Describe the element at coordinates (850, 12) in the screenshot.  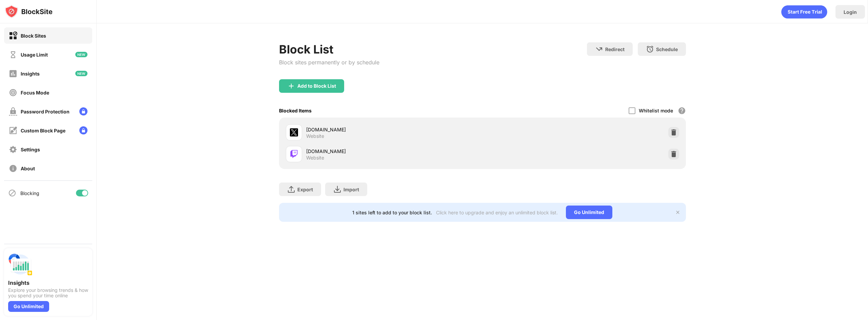
I see `div: Login` at that location.